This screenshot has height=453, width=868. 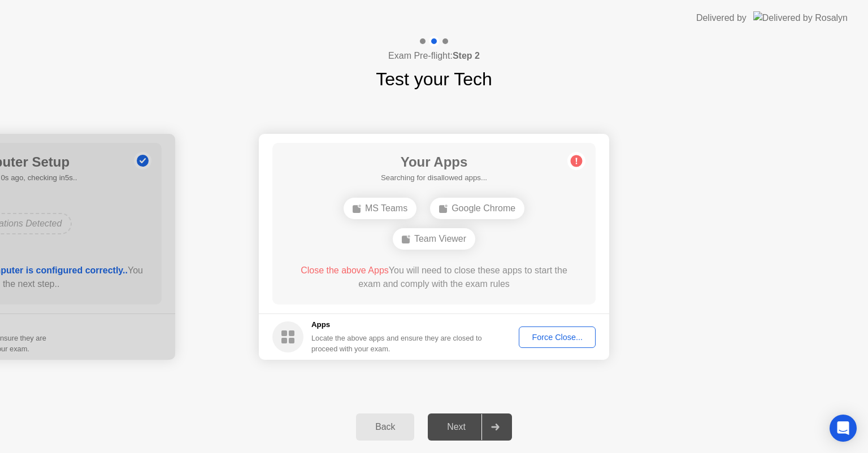 What do you see at coordinates (469, 427) in the screenshot?
I see `button: Next` at bounding box center [469, 427].